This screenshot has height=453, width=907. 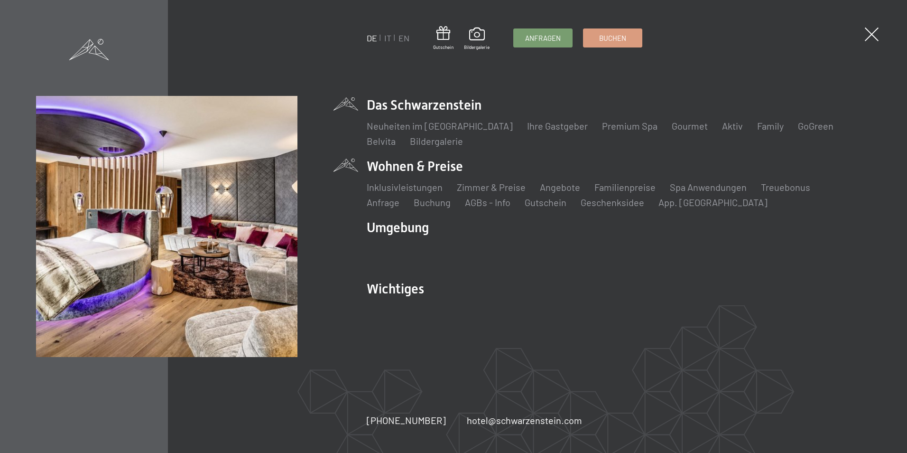 I want to click on a: hotel@schwarzenstein.com, so click(x=524, y=420).